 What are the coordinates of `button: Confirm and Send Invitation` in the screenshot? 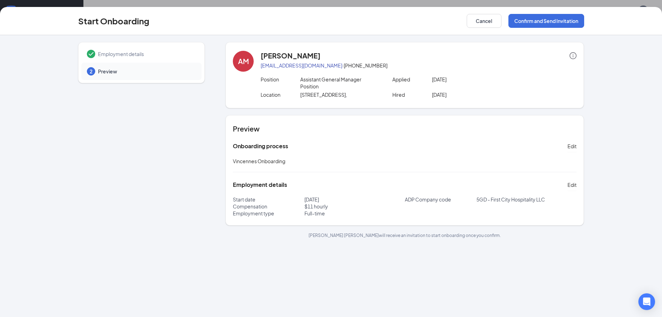 It's located at (546, 21).